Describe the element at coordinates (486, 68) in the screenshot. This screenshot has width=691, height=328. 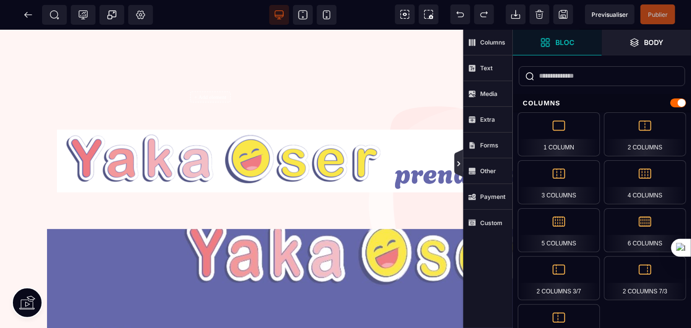
I see `strong: Text` at that location.